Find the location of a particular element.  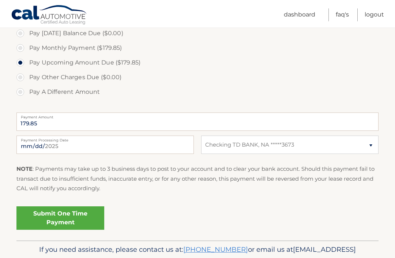

label: Pay Upcoming Amount Due ($179.85) is located at coordinates (198, 63).